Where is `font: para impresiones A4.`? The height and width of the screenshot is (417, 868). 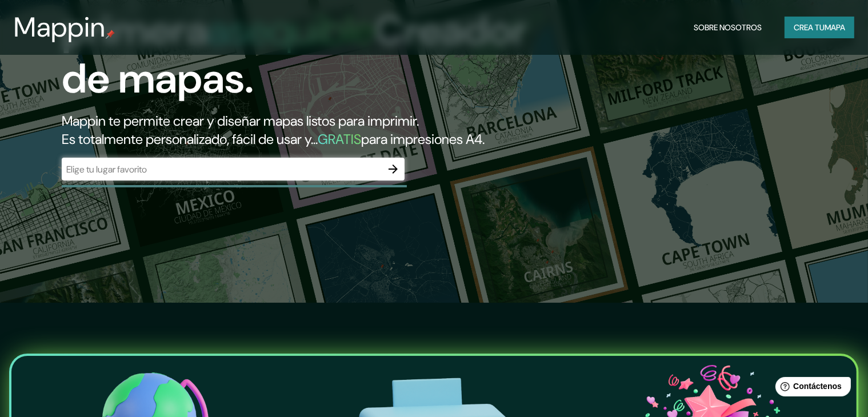
font: para impresiones A4. is located at coordinates (423, 139).